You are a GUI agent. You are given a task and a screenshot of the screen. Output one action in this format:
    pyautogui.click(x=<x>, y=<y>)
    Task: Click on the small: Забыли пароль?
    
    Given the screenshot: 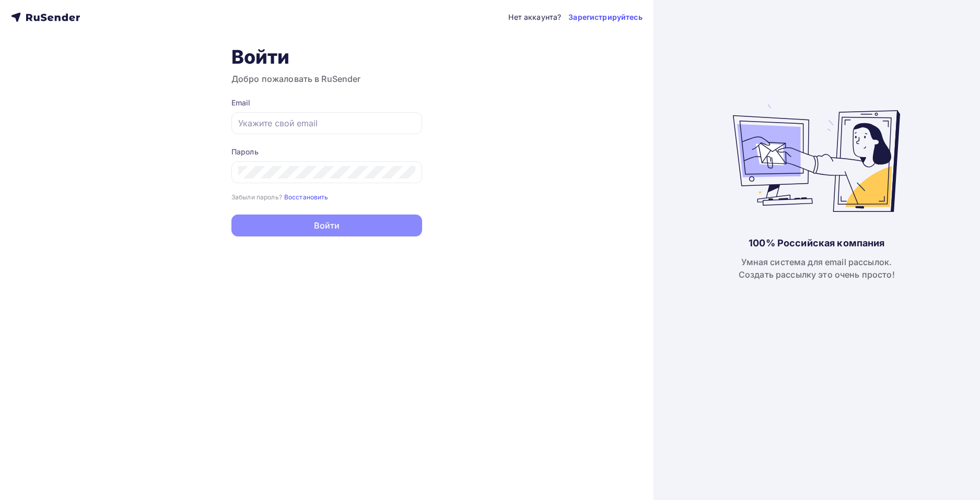 What is the action you would take?
    pyautogui.click(x=256, y=197)
    